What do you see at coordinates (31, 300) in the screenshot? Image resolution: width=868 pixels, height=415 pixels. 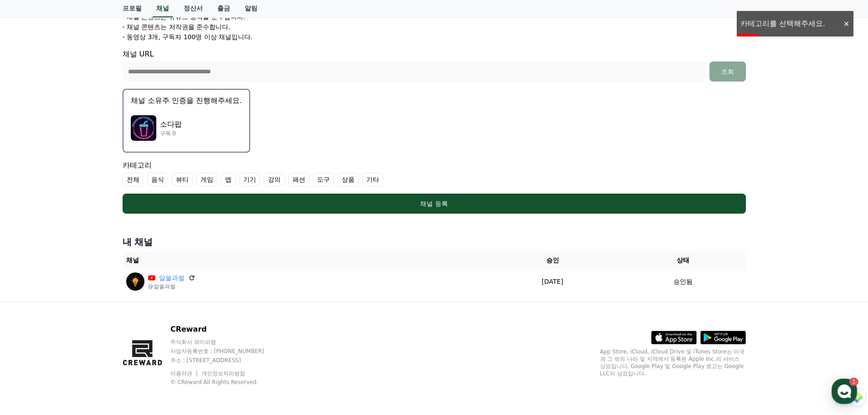 I see `a: 홈` at bounding box center [31, 300].